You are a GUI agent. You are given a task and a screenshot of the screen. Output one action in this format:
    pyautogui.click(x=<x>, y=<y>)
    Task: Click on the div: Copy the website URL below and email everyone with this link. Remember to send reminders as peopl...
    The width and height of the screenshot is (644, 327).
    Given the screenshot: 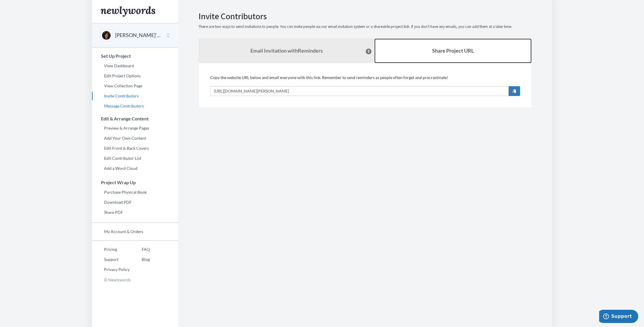 What is the action you would take?
    pyautogui.click(x=365, y=85)
    